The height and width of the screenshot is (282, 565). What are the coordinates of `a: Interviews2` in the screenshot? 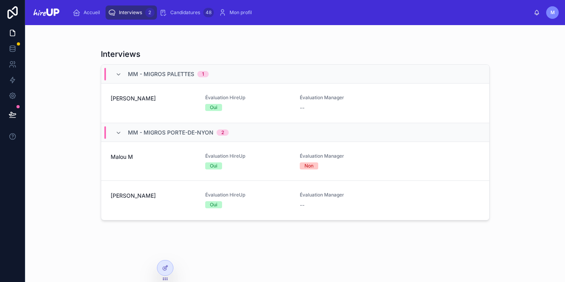 It's located at (131, 13).